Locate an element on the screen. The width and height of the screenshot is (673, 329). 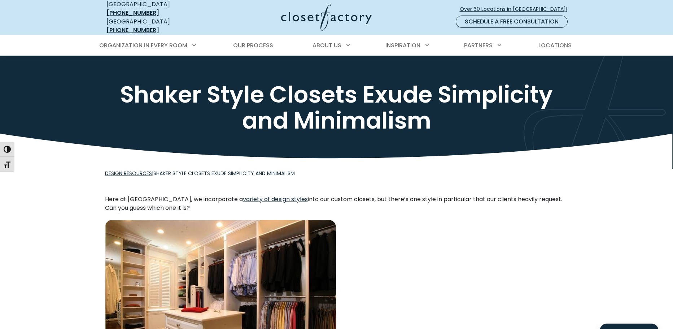
span: Inspiration is located at coordinates (403, 45).